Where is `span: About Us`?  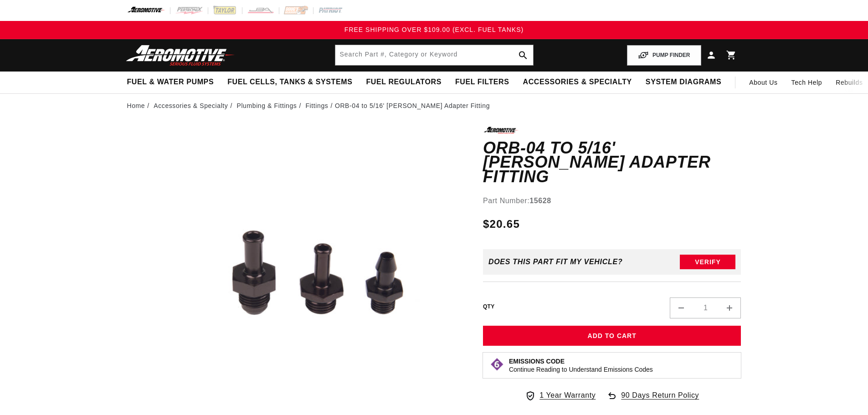 span: About Us is located at coordinates (763, 82).